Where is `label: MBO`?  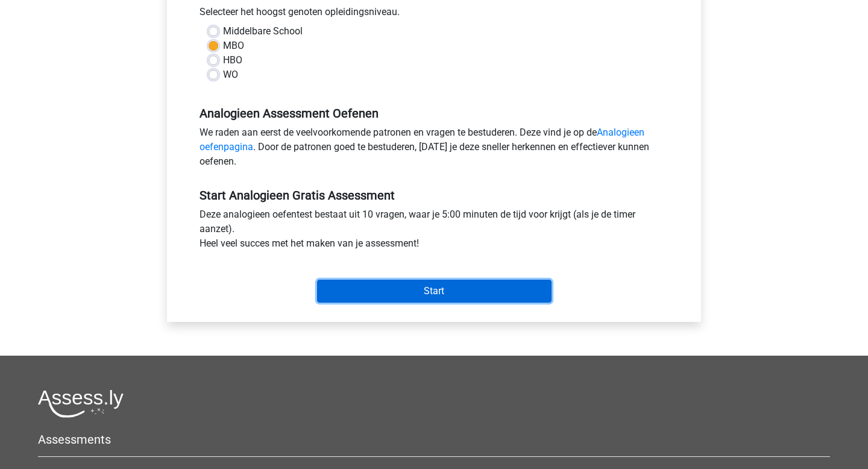 label: MBO is located at coordinates (233, 46).